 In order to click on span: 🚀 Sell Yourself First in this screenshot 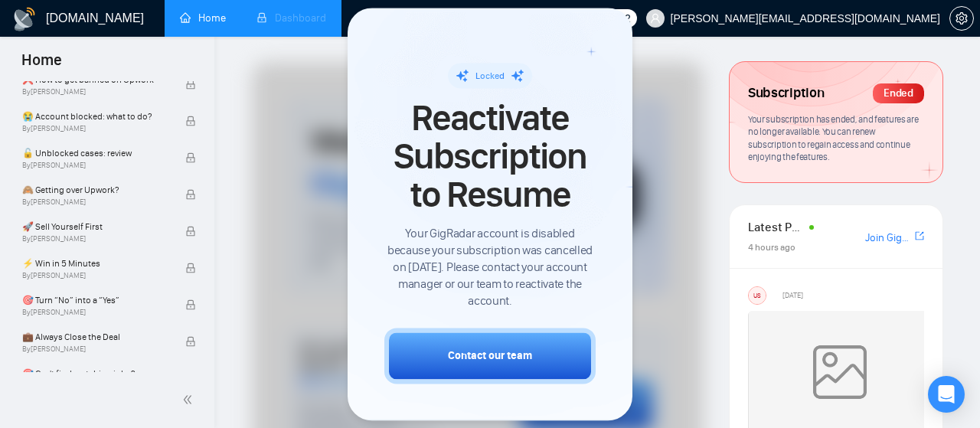, I will do `click(96, 227)`.